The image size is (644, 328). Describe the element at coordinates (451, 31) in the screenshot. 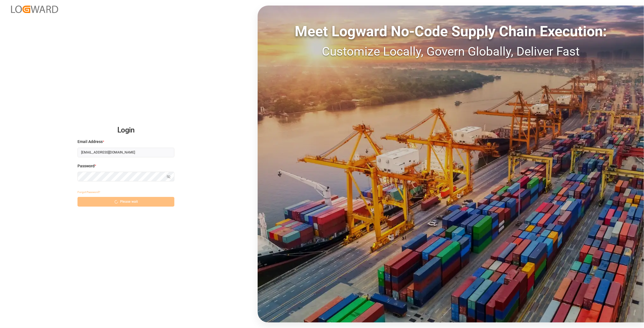

I see `div: Meet Logward No-Code Supply Chain Execution:` at that location.